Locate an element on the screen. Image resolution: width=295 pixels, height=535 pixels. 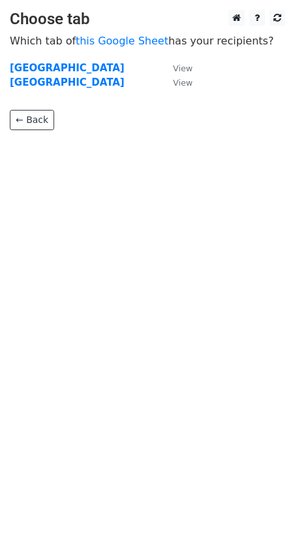
p: Which tab of has your recipients? is located at coordinates (148, 41).